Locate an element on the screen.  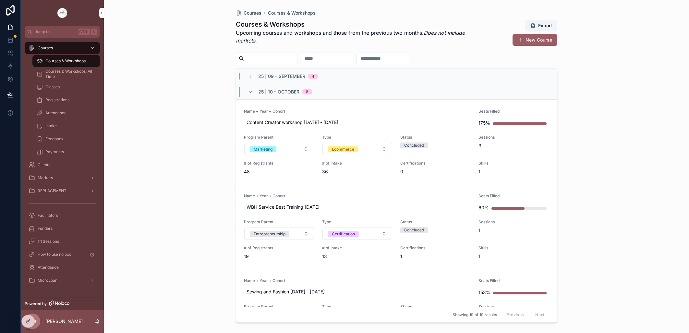
a: Funders is located at coordinates (62, 228).